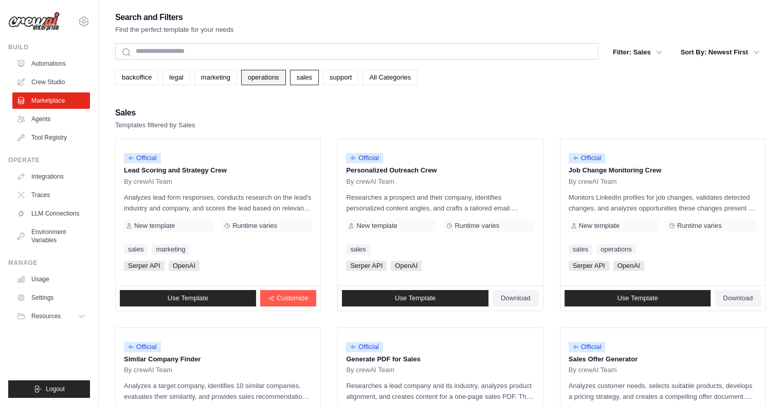 This screenshot has width=782, height=406. What do you see at coordinates (51, 119) in the screenshot?
I see `a: Agents` at bounding box center [51, 119].